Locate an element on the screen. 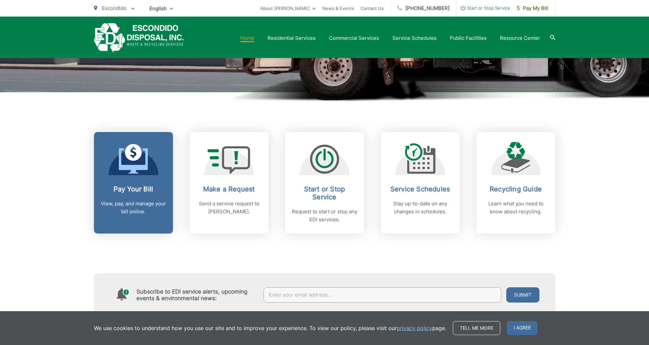  a: Tell me more is located at coordinates (476, 328).